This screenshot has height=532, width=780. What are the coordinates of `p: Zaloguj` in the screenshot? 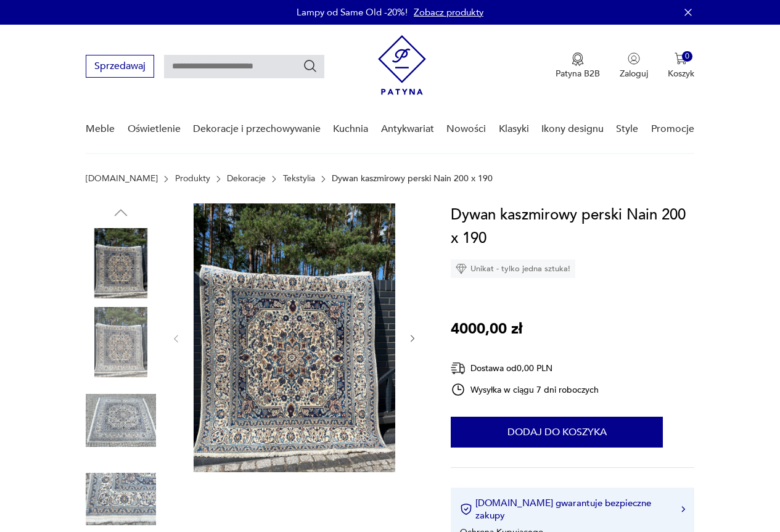 It's located at (634, 74).